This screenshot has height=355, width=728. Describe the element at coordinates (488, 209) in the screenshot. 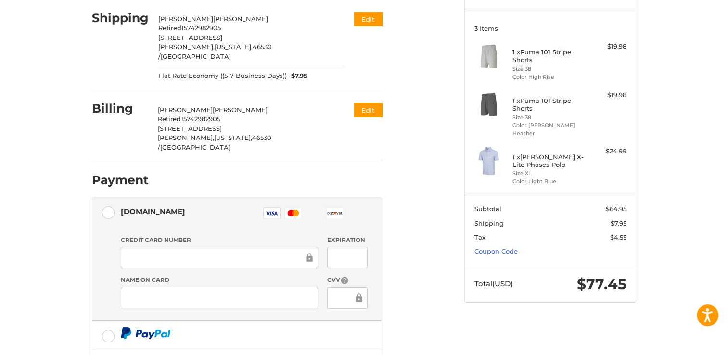

I see `span: Subtotal` at that location.